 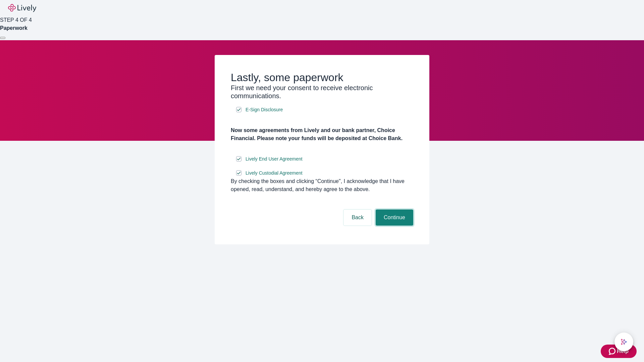 I want to click on button: chat, so click(x=624, y=342).